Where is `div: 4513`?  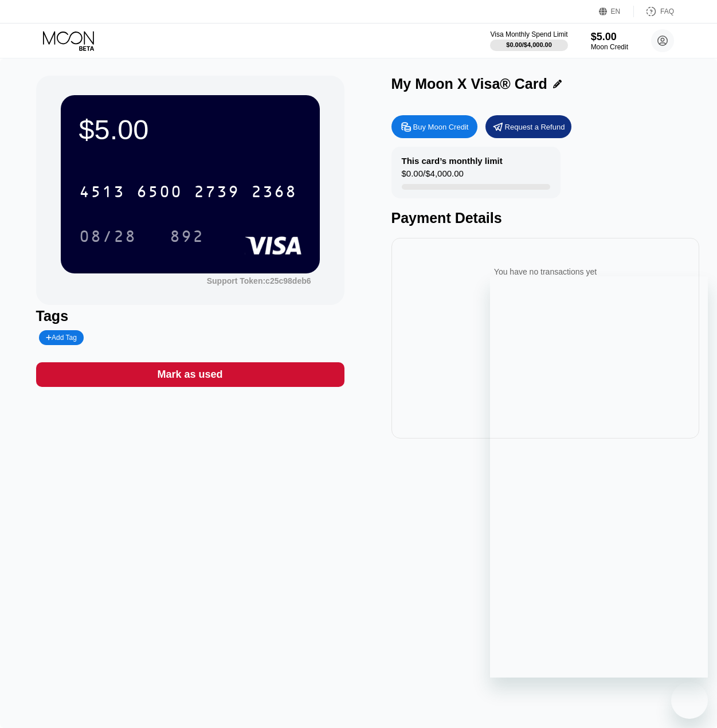 div: 4513 is located at coordinates (102, 193).